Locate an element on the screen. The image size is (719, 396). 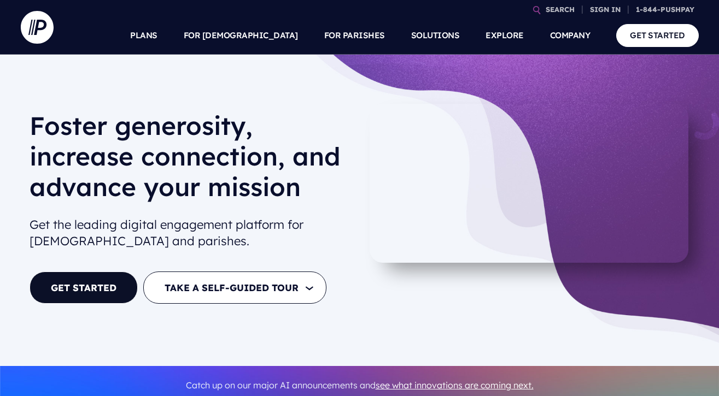
a: COMPANY is located at coordinates (570, 36).